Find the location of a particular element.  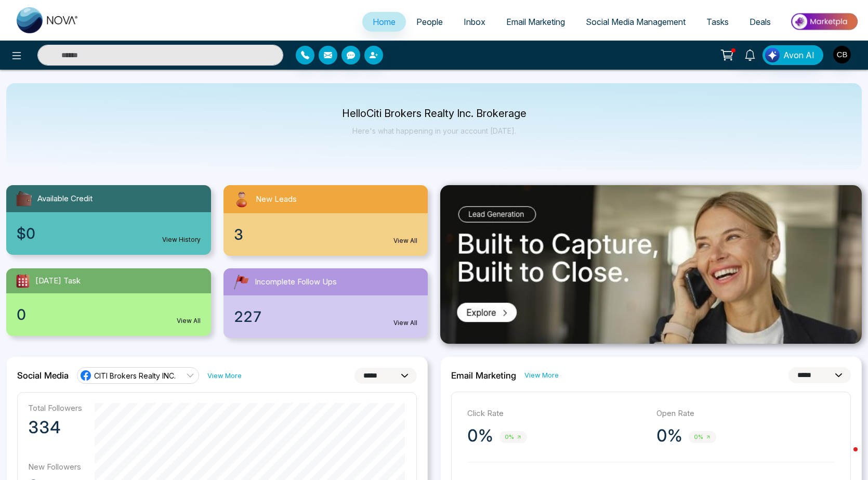

span: Tasks is located at coordinates (717, 22).